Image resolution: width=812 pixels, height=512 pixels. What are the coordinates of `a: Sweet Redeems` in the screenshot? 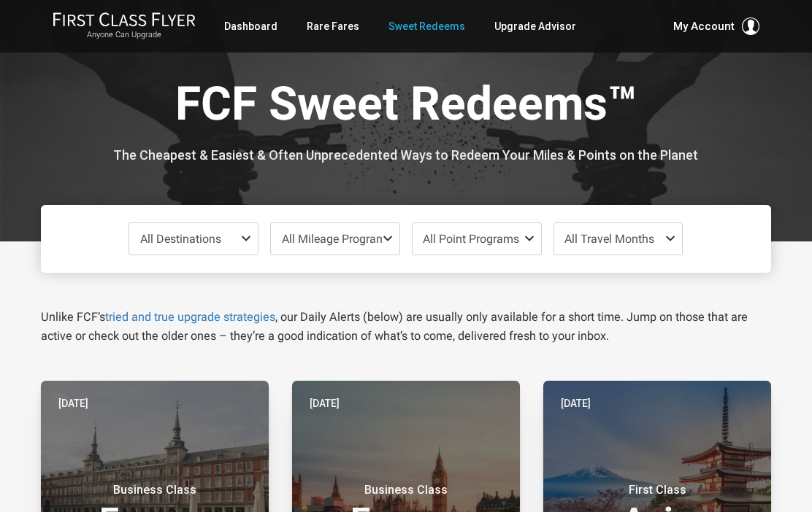 It's located at (427, 26).